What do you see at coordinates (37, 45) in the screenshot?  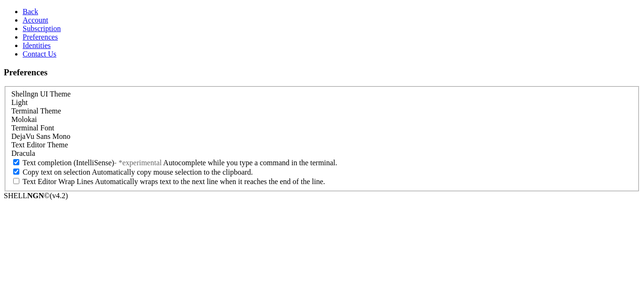 I see `a: Identities` at bounding box center [37, 45].